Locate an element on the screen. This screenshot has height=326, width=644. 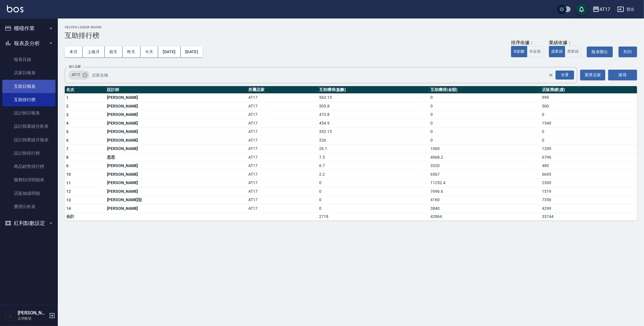
a: 報表目錄 is located at coordinates (29, 60).